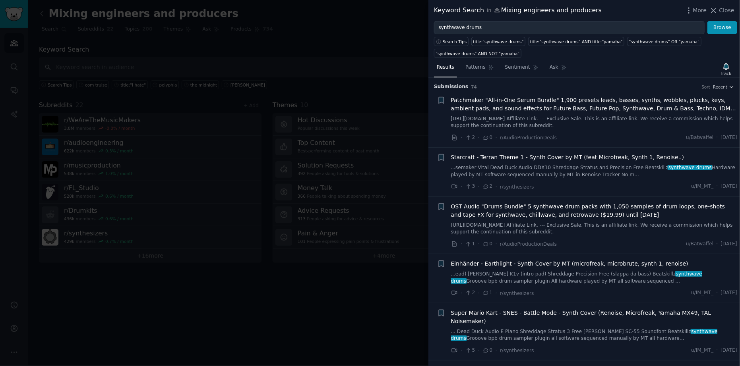 The width and height of the screenshot is (740, 366). I want to click on span: in, so click(489, 11).